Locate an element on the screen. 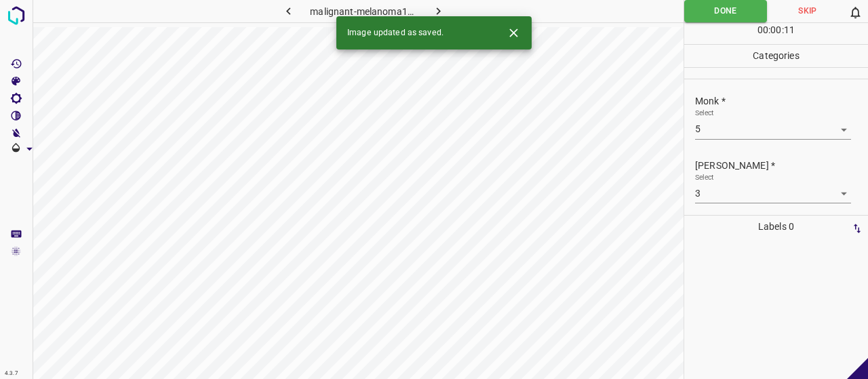 This screenshot has width=868, height=379. img: logo is located at coordinates (17, 16).